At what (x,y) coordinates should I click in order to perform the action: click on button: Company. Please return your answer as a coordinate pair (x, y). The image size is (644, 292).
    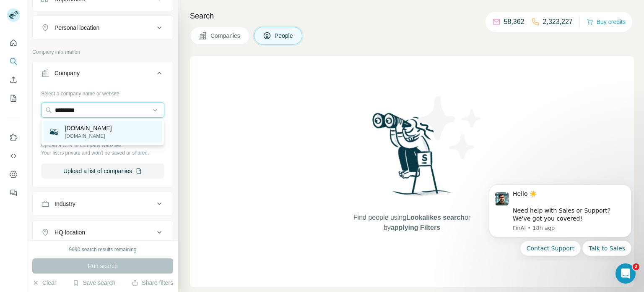
    Looking at the image, I should click on (103, 75).